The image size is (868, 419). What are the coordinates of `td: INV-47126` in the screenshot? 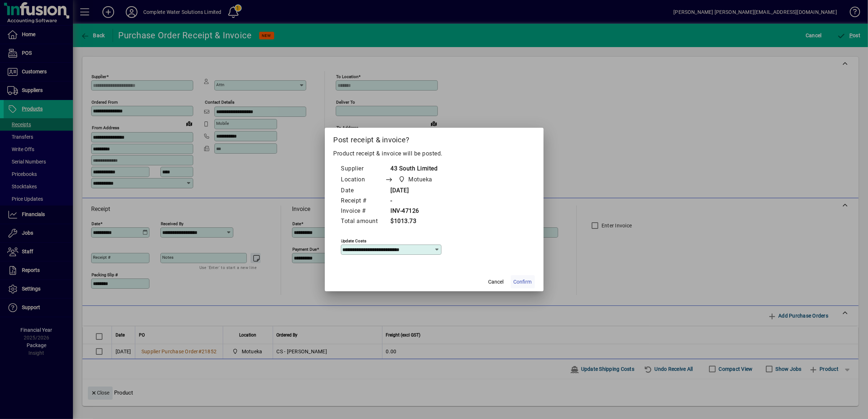 It's located at (416, 211).